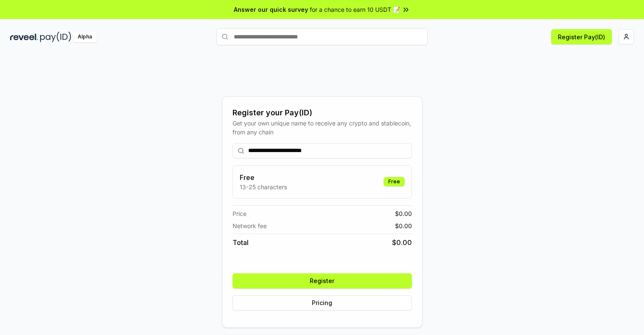 The height and width of the screenshot is (335, 644). Describe the element at coordinates (24, 37) in the screenshot. I see `img: reveel_dark` at that location.